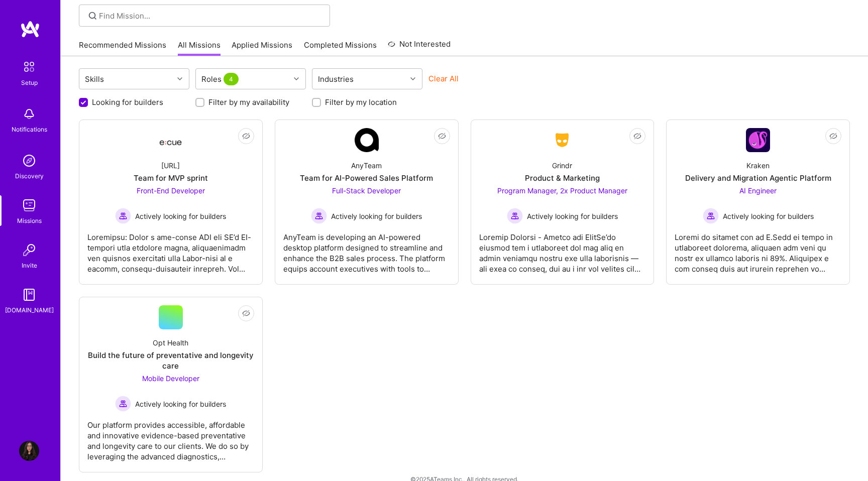 The image size is (868, 481). Describe the element at coordinates (30, 29) in the screenshot. I see `img: logo` at that location.